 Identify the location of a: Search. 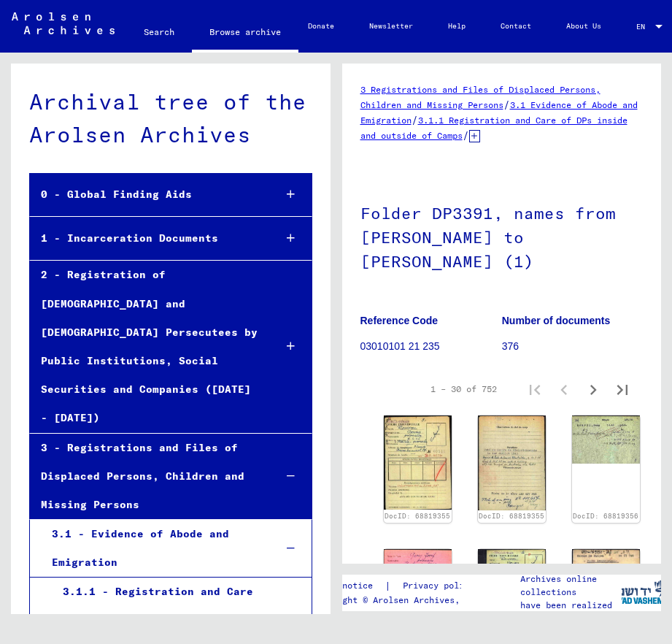
(159, 32).